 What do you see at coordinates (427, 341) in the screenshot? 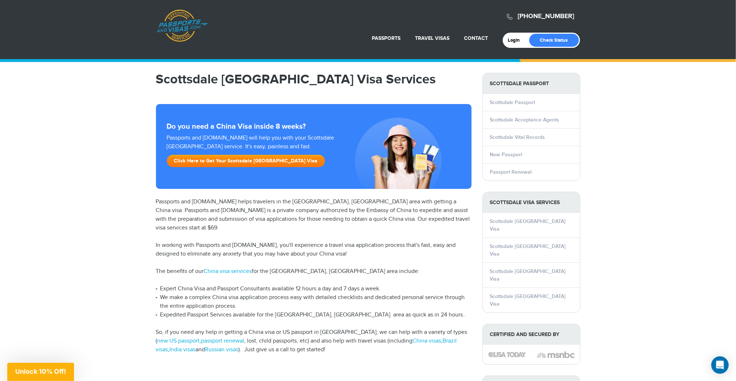
I see `a: China visas` at bounding box center [427, 341].